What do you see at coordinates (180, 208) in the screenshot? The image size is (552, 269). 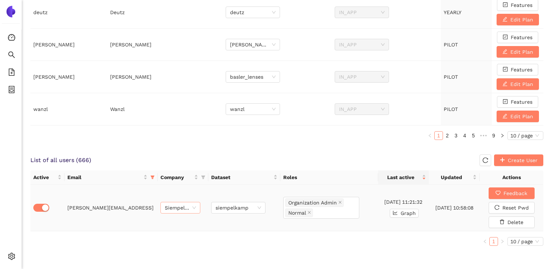 I see `span: Siempelkamp` at bounding box center [180, 208].